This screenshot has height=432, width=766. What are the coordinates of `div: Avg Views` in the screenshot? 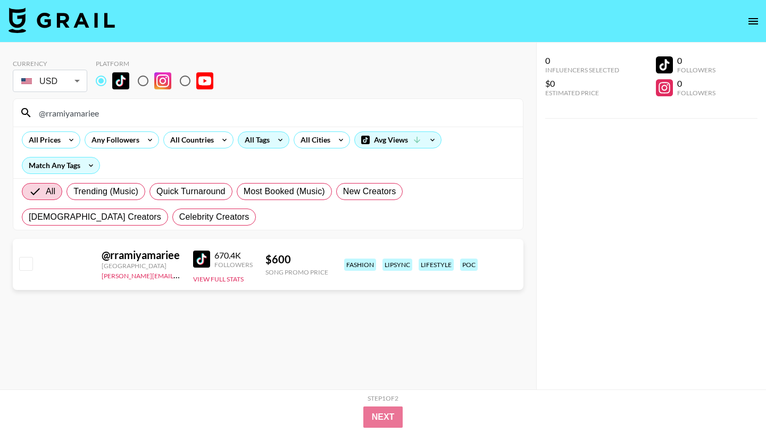 It's located at (398, 140).